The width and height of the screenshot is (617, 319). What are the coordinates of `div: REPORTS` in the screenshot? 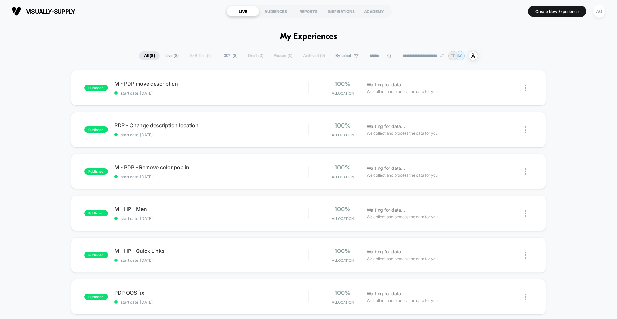 It's located at (308, 11).